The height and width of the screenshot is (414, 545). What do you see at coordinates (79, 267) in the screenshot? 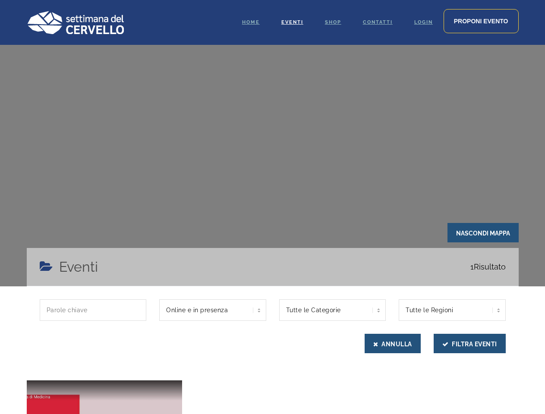
I see `h4: Eventi` at bounding box center [79, 267].